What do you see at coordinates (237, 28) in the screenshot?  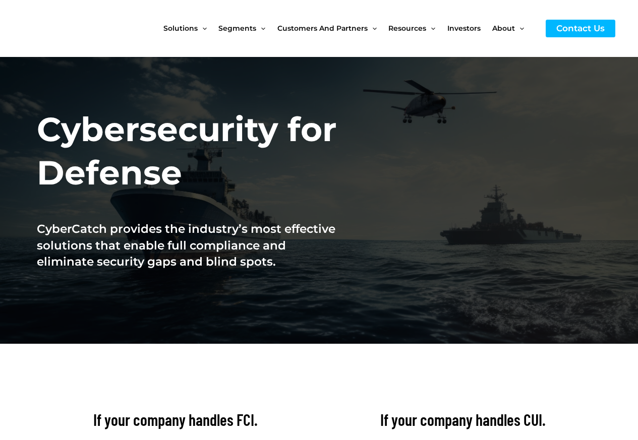 I see `span: Segments` at bounding box center [237, 28].